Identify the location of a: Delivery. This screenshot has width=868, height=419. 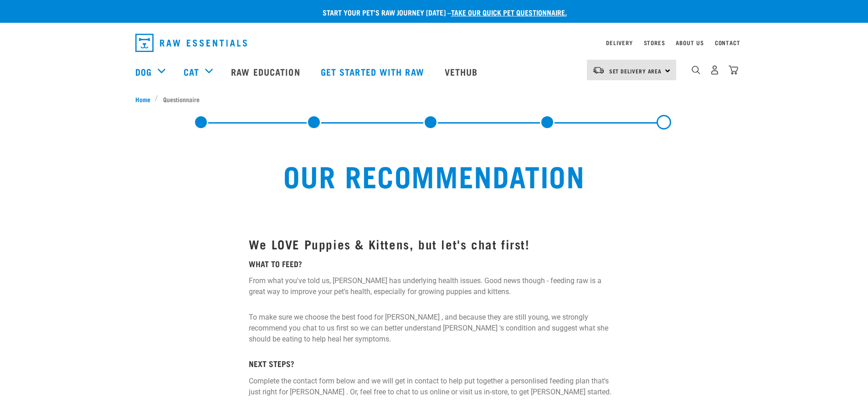
(619, 42).